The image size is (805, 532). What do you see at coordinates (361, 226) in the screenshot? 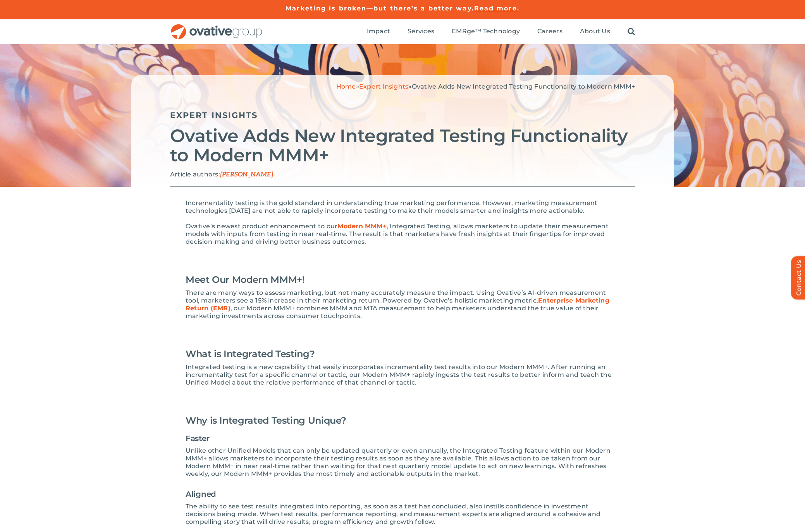
I see `a: Modern MMM+` at bounding box center [361, 226].